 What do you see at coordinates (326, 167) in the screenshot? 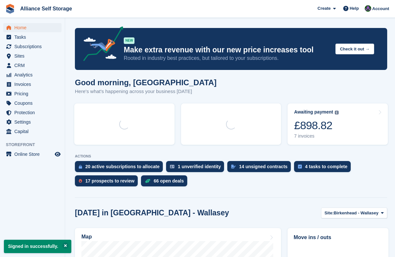
I see `div: 4 tasks to complete` at bounding box center [326, 167].